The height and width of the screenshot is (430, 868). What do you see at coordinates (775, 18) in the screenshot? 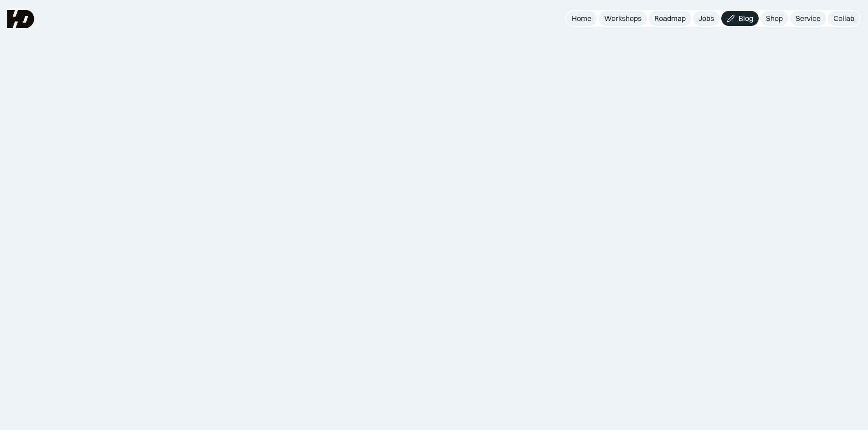
I see `div: Shop` at bounding box center [775, 18].